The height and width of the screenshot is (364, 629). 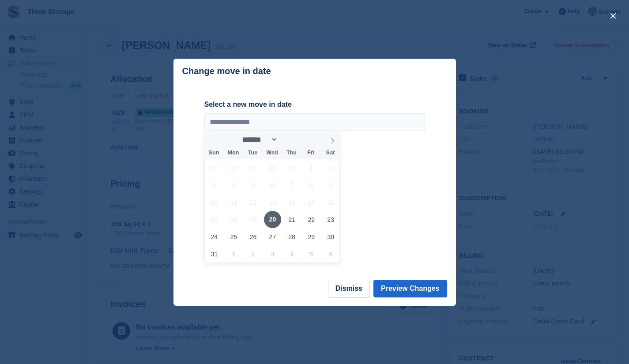 I want to click on span: August 1, 2025, so click(x=311, y=167).